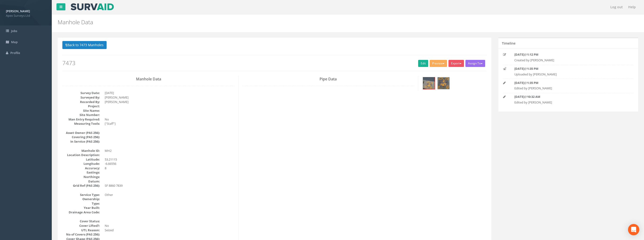 The image size is (644, 240). Describe the element at coordinates (275, 63) in the screenshot. I see `h2: 7473` at that location.